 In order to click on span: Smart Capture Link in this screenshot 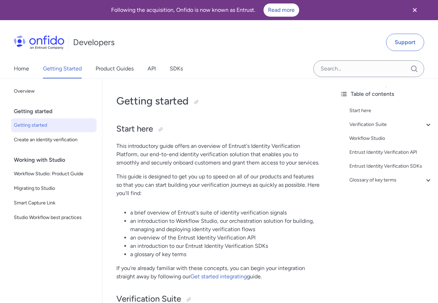, I will do `click(54, 203)`.